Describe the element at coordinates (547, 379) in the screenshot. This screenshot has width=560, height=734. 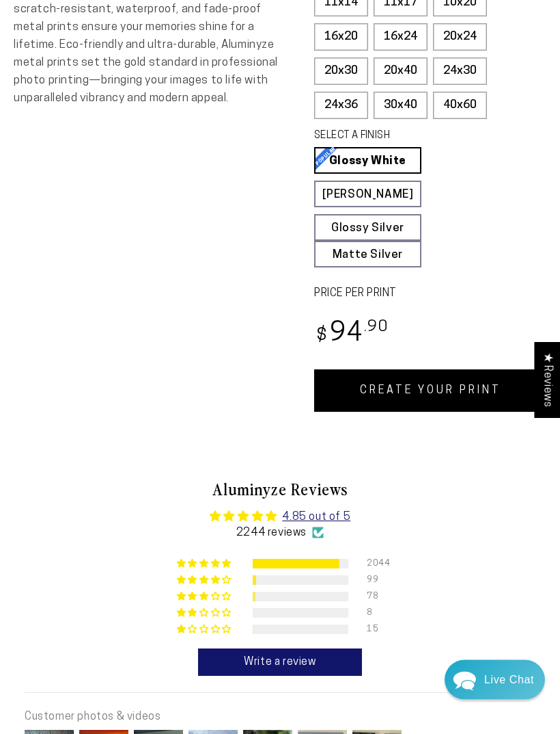
I see `div: Click to open Judge.me floating reviews tab` at that location.